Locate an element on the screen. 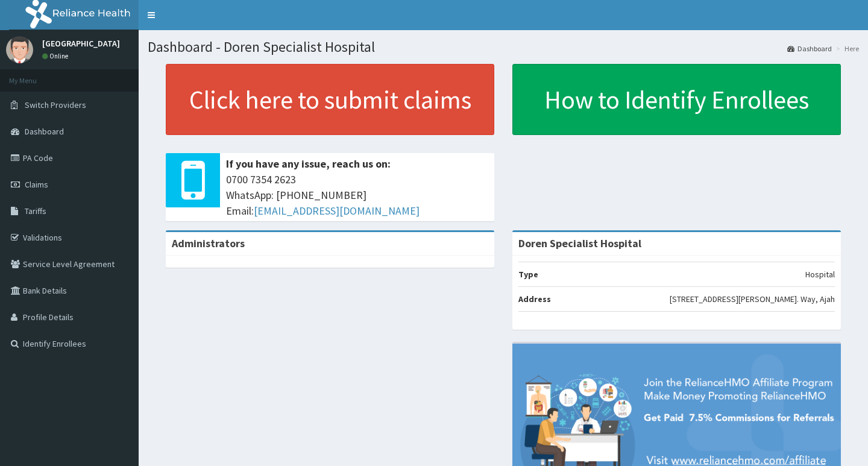 The width and height of the screenshot is (868, 466). a: Dashboard is located at coordinates (809, 48).